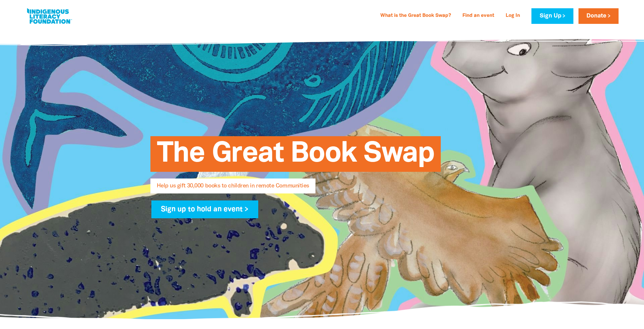 The width and height of the screenshot is (644, 329). What do you see at coordinates (415, 16) in the screenshot?
I see `a: What is the Great Book Swap?` at bounding box center [415, 16].